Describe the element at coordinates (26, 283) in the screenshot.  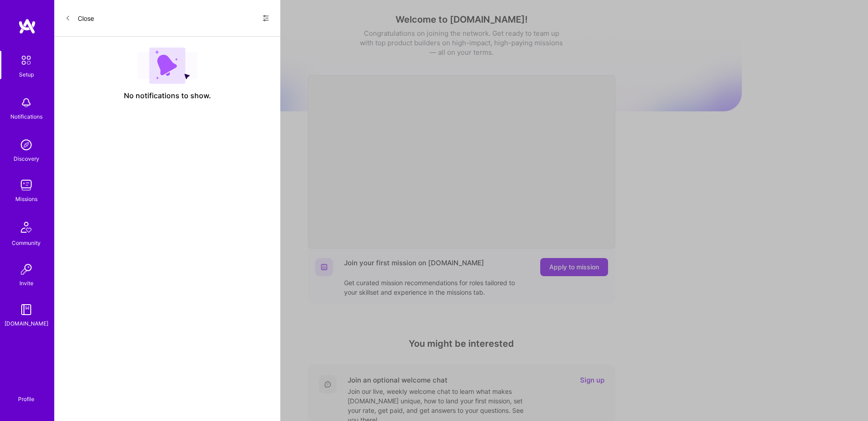
I see `div: Invite` at that location.